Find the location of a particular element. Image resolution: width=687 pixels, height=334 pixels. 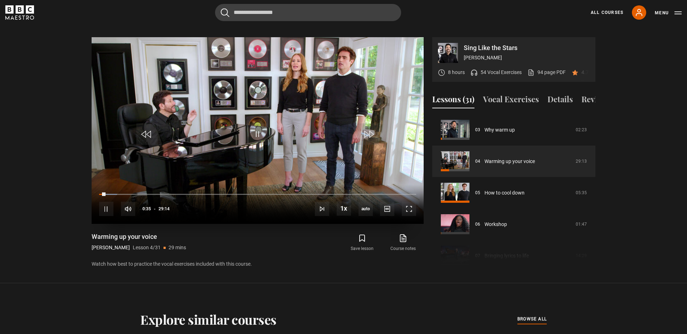

a: All Courses is located at coordinates (607, 13).